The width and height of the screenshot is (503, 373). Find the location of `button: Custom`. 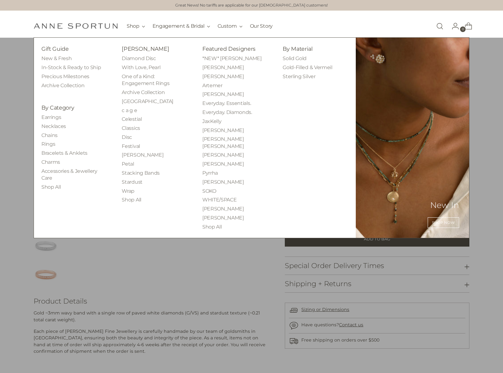

button: Custom is located at coordinates (230, 26).